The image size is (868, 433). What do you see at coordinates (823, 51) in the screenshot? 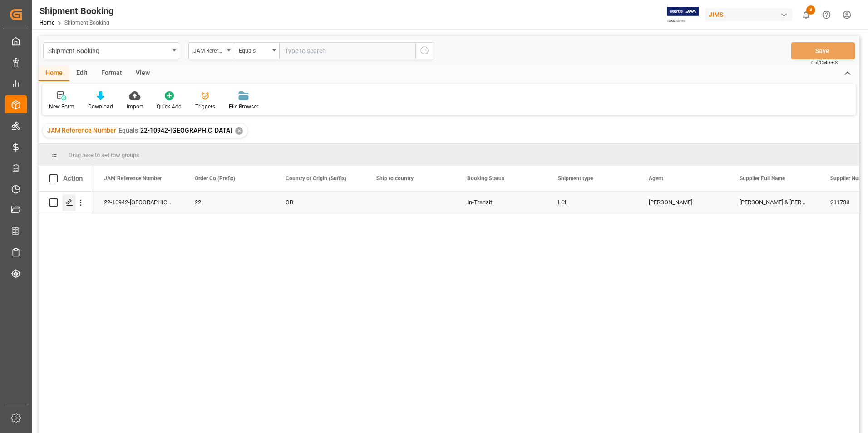
I see `button: Save` at bounding box center [823, 51].